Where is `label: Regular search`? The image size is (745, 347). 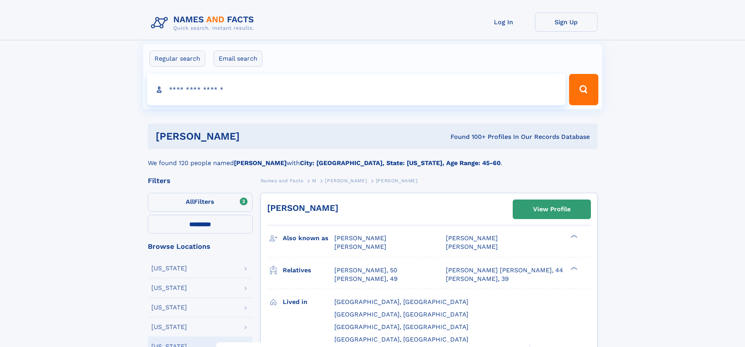
label: Regular search is located at coordinates (177, 59).